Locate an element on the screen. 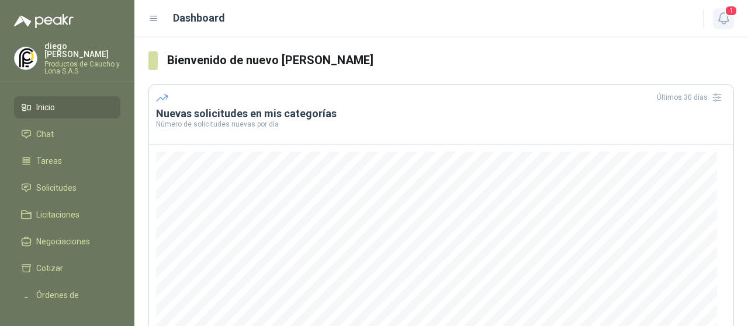  span: 1 is located at coordinates (731, 11).